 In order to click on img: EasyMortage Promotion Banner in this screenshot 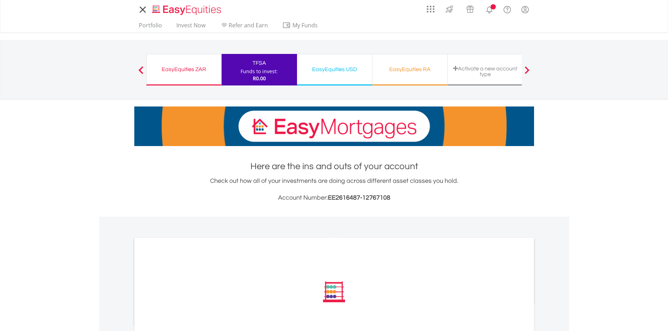, I will do `click(334, 126)`.